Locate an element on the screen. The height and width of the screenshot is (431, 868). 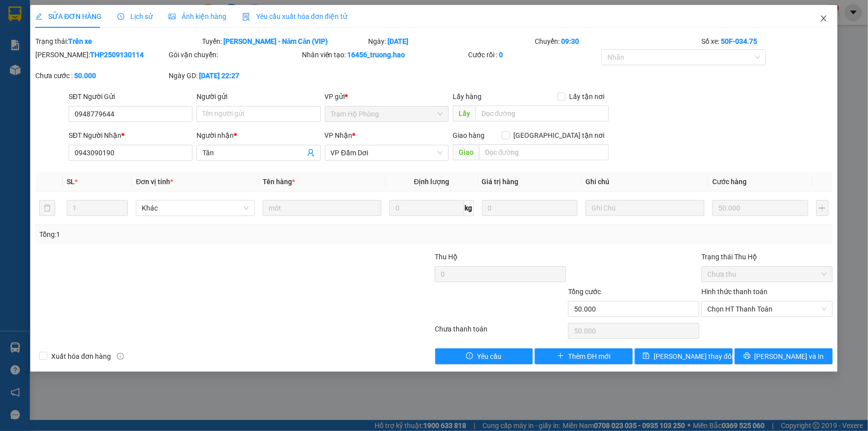
span: SỬA ĐƠN HÀNG is located at coordinates (68, 16).